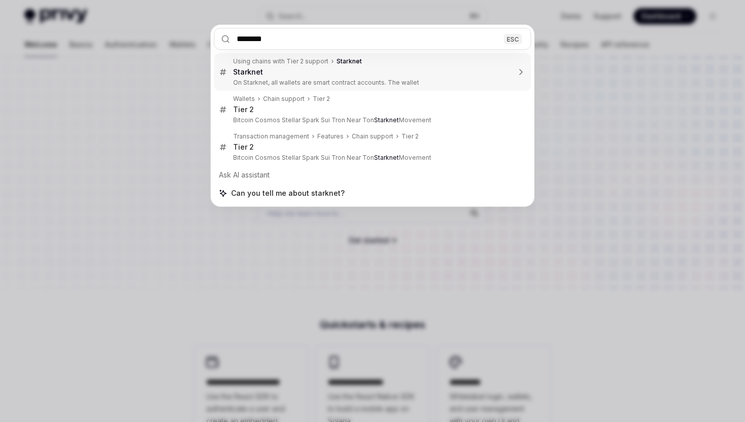  Describe the element at coordinates (244, 99) in the screenshot. I see `div: Wallets` at that location.